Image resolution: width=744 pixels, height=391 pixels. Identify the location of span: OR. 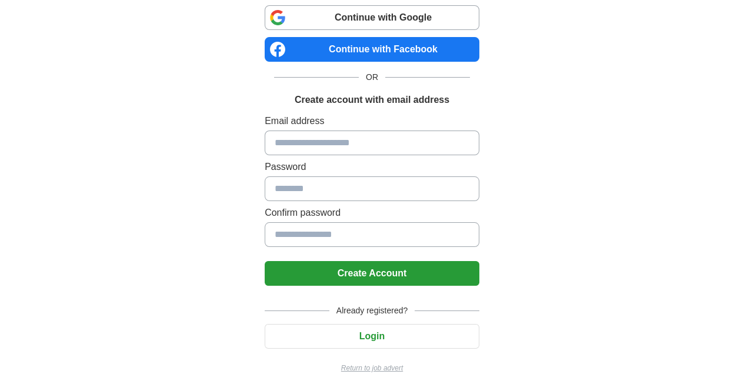
(372, 77).